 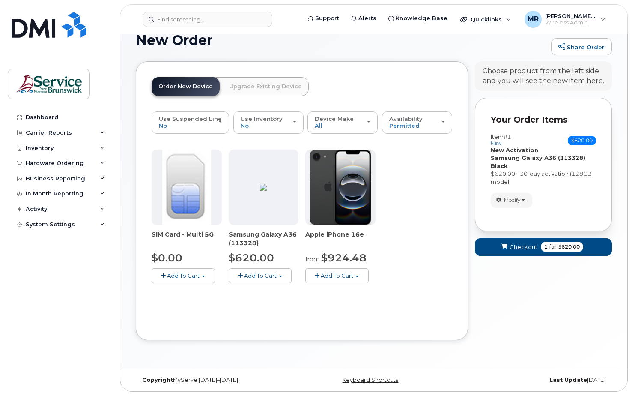 I want to click on span: Availability, so click(x=406, y=119).